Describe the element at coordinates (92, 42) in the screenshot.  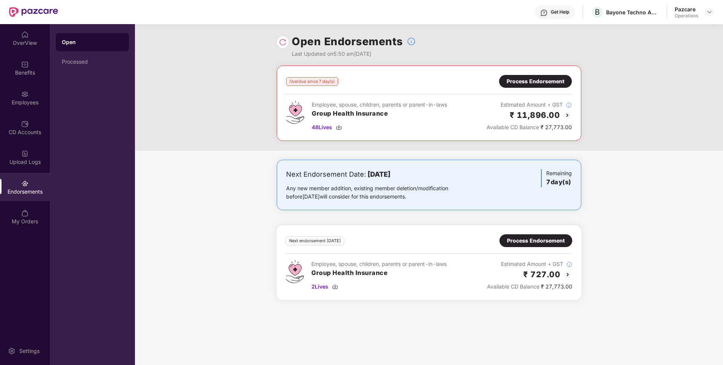
I see `div: Open` at that location.